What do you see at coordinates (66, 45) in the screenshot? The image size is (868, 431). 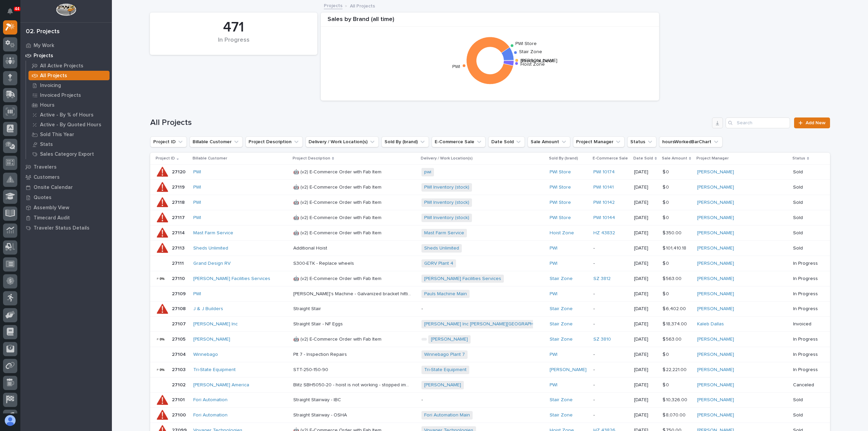 I see `a: My Work` at bounding box center [66, 45].